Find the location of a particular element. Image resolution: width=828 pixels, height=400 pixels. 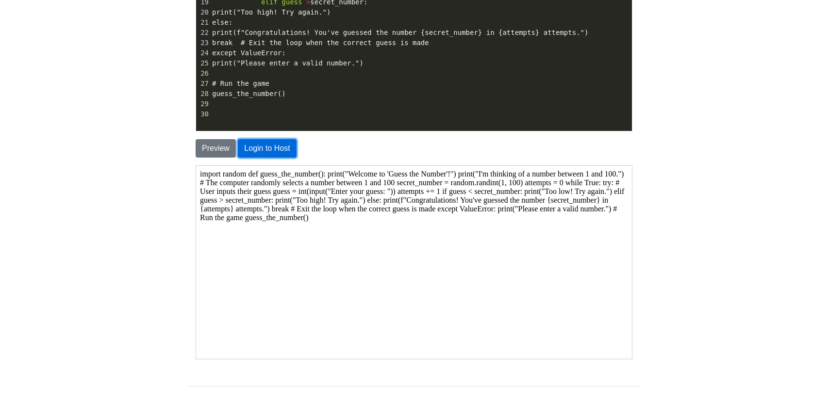

button: Login to Host is located at coordinates (267, 148).